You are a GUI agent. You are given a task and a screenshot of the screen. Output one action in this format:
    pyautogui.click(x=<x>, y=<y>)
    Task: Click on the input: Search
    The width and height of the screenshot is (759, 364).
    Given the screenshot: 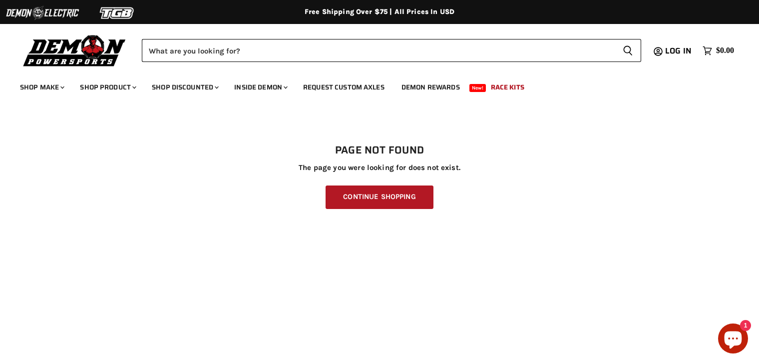 What is the action you would take?
    pyautogui.click(x=378, y=50)
    